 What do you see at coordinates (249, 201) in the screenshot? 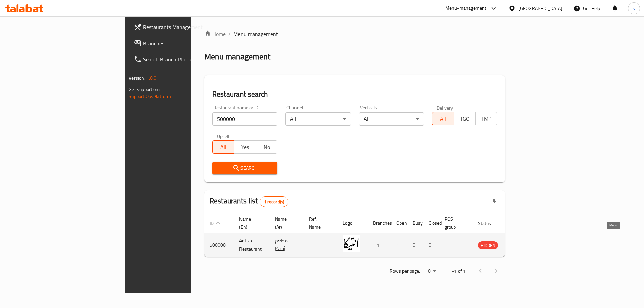
I see `h2: Restaurants list` at bounding box center [249, 201].